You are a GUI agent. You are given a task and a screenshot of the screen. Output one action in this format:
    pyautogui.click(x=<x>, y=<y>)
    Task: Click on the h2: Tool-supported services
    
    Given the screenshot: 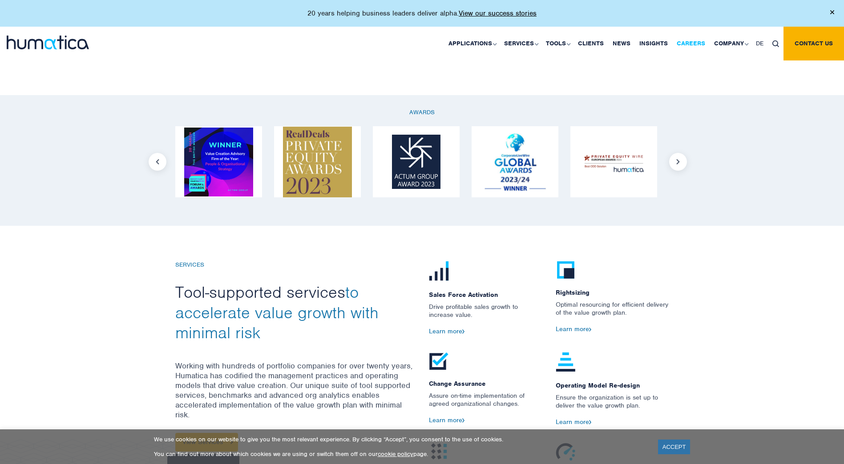 What is the action you would take?
    pyautogui.click(x=295, y=313)
    